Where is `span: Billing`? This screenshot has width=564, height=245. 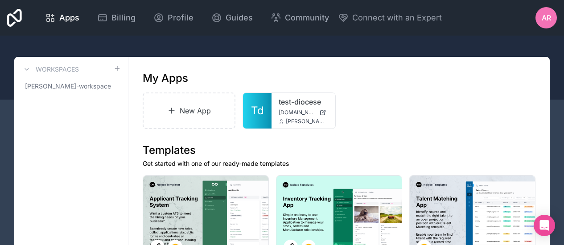 span: Billing is located at coordinates (123, 18).